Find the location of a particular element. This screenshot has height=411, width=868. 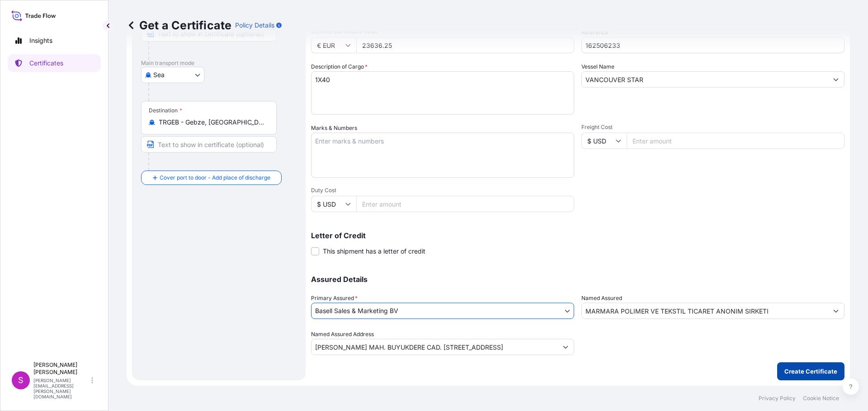

label: Named Assured is located at coordinates (601, 299).